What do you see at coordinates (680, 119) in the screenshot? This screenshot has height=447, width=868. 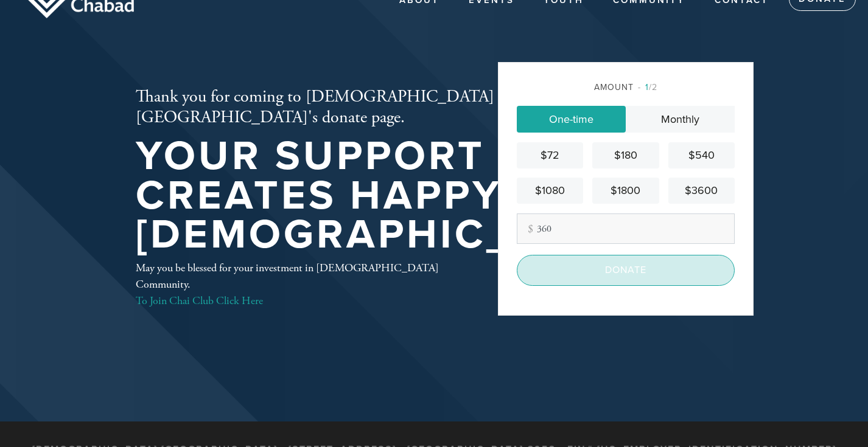 I see `a: Monthly` at bounding box center [680, 119].